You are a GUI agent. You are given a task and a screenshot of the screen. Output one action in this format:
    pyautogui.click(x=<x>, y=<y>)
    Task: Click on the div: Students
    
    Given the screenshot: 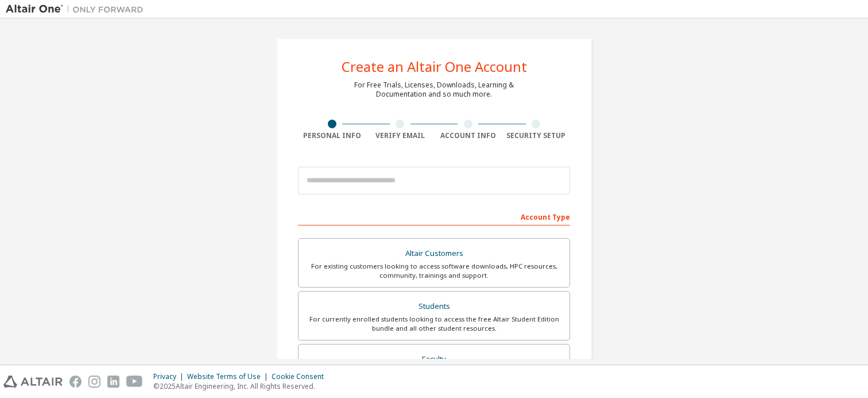 What is the action you would take?
    pyautogui.click(x=434, y=307)
    